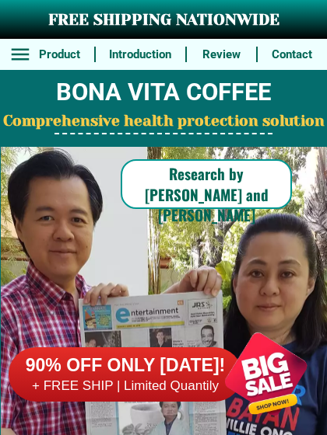 The image size is (327, 435). Describe the element at coordinates (60, 54) in the screenshot. I see `h6: Product` at that location.